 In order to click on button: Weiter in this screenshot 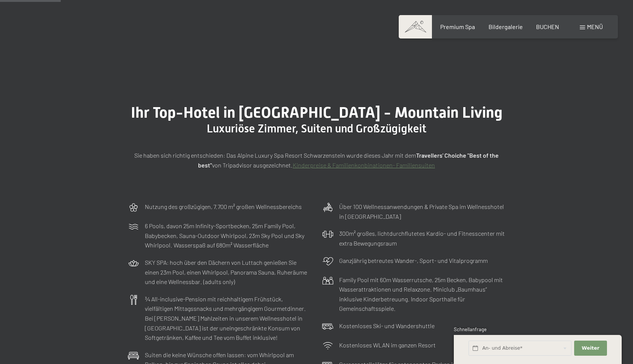, I will do `click(590, 348)`.